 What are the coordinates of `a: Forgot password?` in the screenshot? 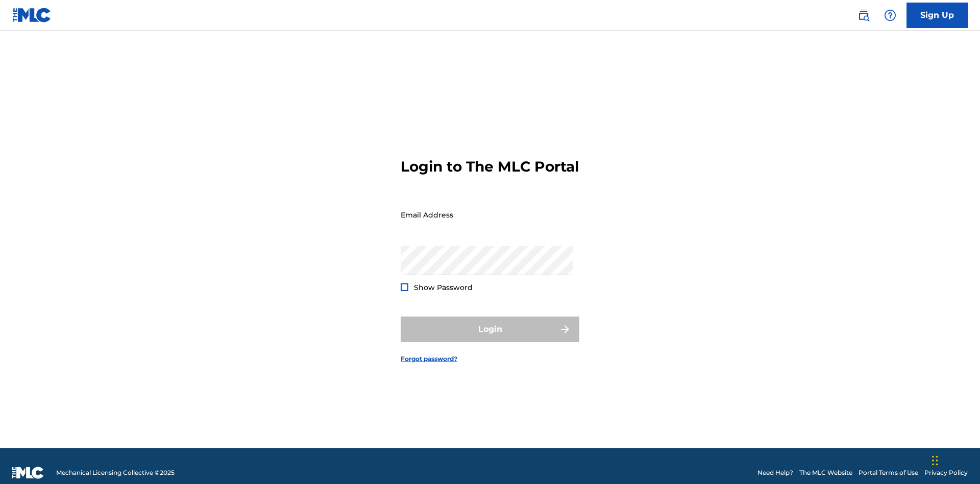 It's located at (429, 358).